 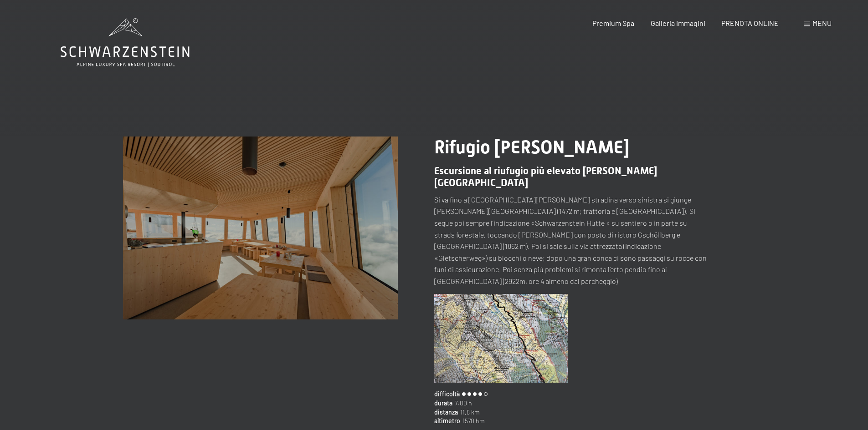 What do you see at coordinates (446, 412) in the screenshot?
I see `span: distanza` at bounding box center [446, 412].